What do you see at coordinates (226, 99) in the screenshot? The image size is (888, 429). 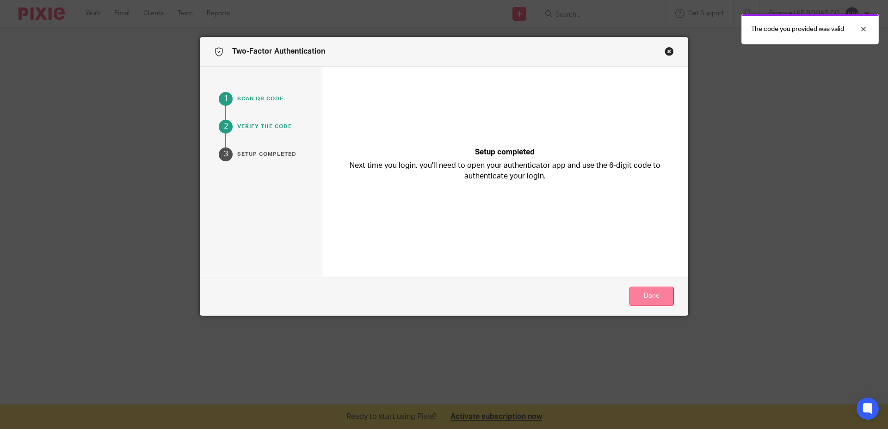 I see `div: 1` at bounding box center [226, 99].